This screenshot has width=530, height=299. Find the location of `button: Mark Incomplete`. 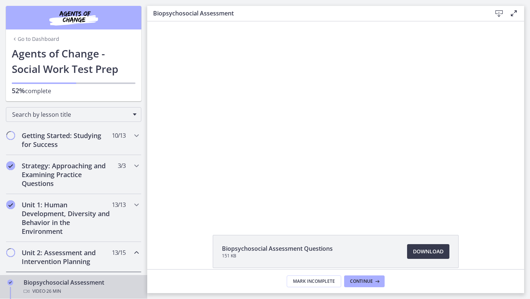

button: Mark Incomplete is located at coordinates (314, 281).